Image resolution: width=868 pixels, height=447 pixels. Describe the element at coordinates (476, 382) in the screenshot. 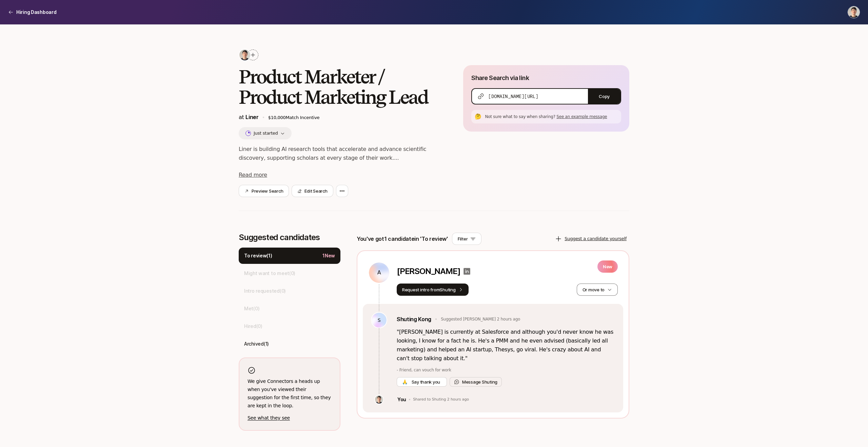

I see `button: Message Shuting` at that location.